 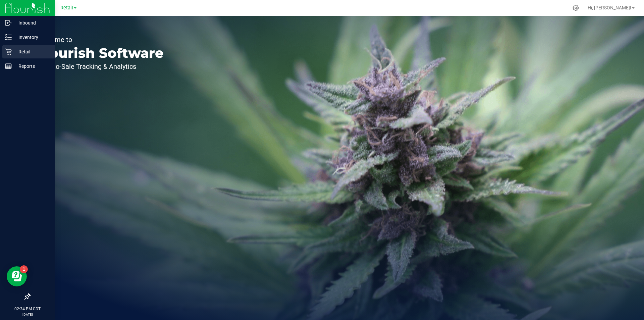 What do you see at coordinates (4, 4) in the screenshot?
I see `span: 1` at bounding box center [4, 4].